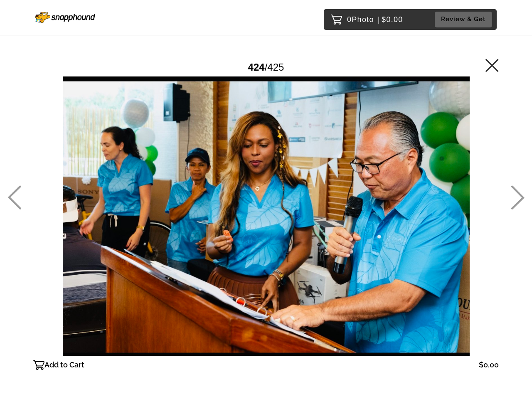 This screenshot has width=532, height=399. Describe the element at coordinates (465, 19) in the screenshot. I see `a: Review & Get` at that location.